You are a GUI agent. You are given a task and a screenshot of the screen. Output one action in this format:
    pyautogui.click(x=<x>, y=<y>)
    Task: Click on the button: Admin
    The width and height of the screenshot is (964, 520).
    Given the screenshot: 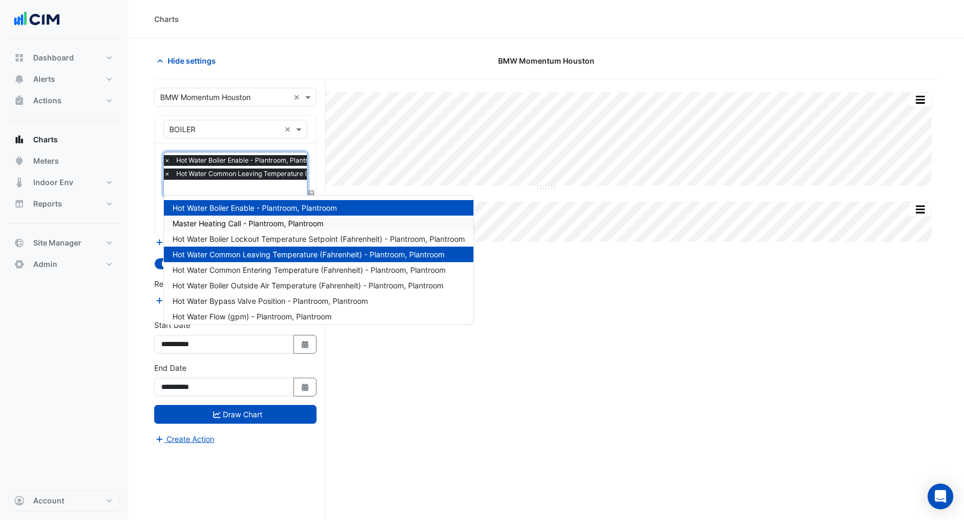 What is the action you would take?
    pyautogui.click(x=64, y=264)
    